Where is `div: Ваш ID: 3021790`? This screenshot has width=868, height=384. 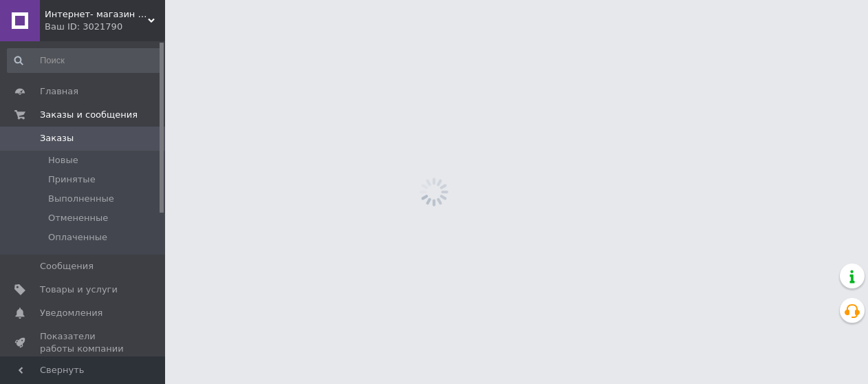 div: Ваш ID: 3021790 is located at coordinates (104, 27).